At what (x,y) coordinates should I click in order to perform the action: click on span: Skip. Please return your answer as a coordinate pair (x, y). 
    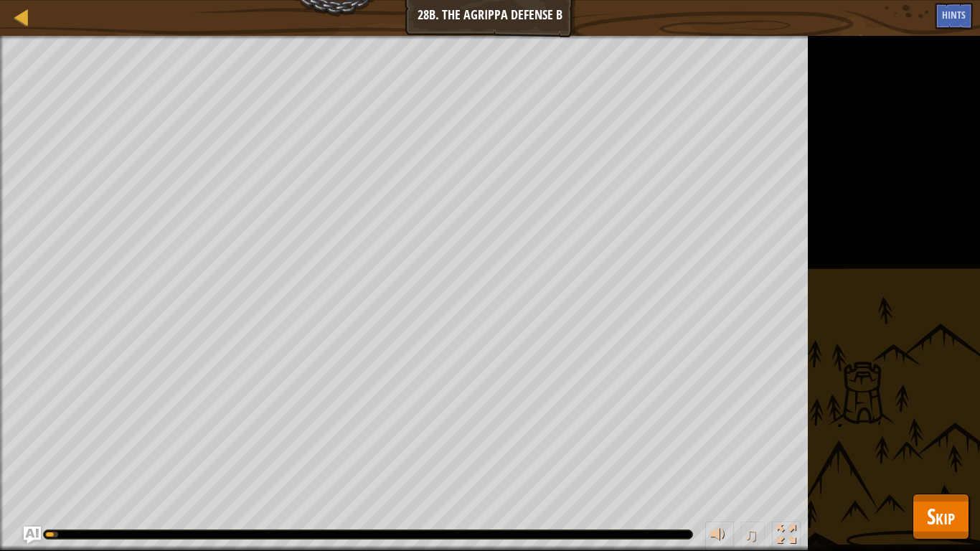
    Looking at the image, I should click on (941, 515).